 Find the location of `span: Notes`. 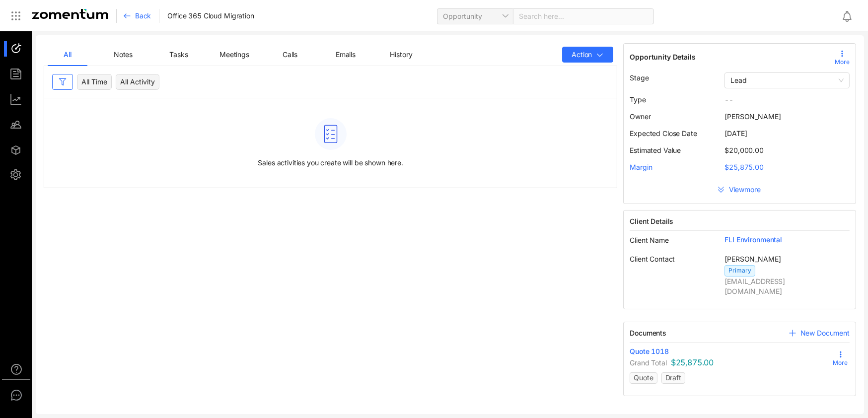

span: Notes is located at coordinates (123, 54).